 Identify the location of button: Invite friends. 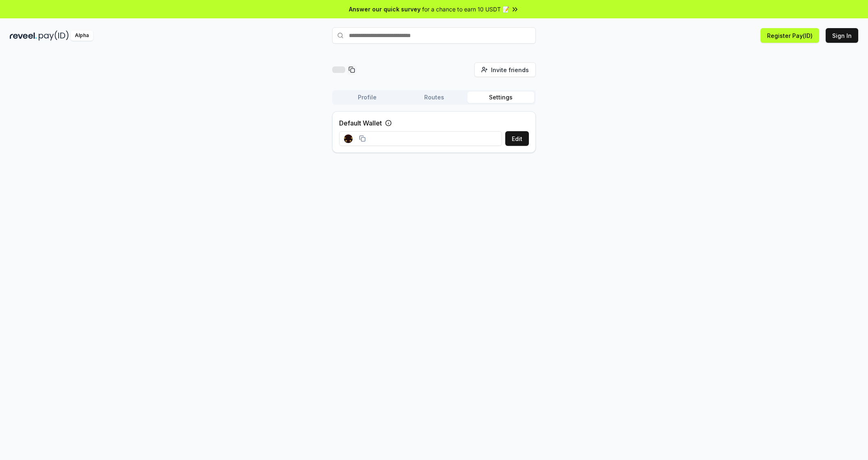
(505, 70).